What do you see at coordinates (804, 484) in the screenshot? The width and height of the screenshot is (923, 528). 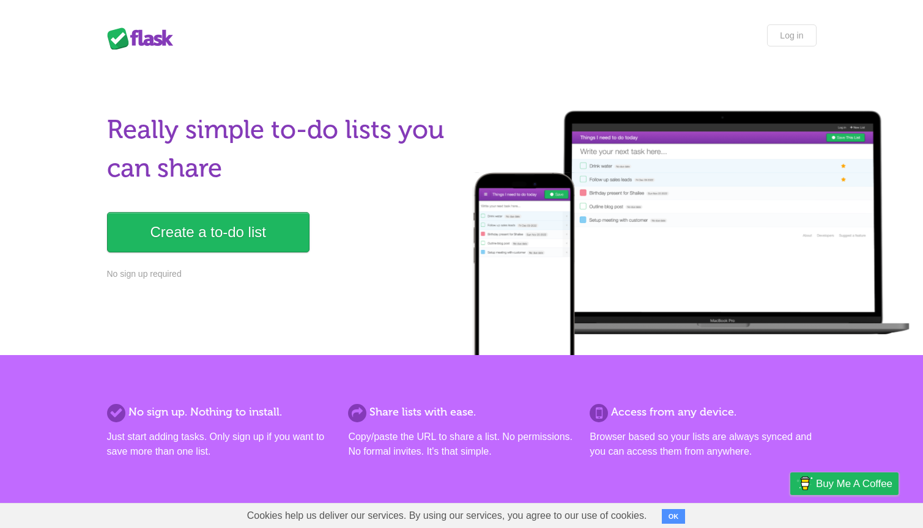 I see `img: Buy me a coffee` at bounding box center [804, 484].